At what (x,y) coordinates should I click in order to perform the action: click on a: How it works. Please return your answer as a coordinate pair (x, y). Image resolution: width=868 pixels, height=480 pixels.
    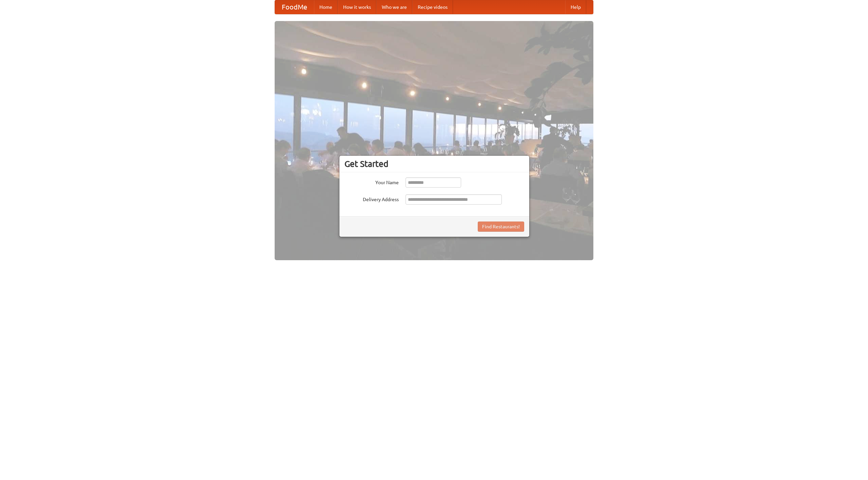
    Looking at the image, I should click on (357, 7).